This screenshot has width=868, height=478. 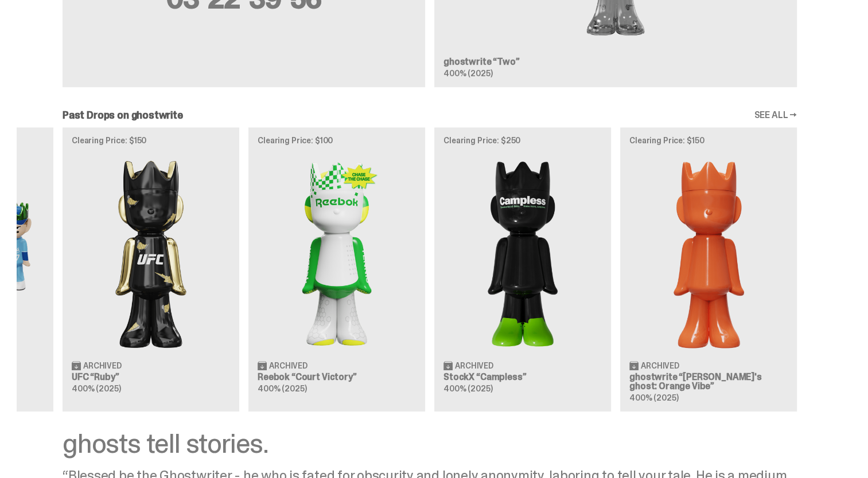 What do you see at coordinates (336, 377) in the screenshot?
I see `h3: Reebok “Court Victory”` at bounding box center [336, 377].